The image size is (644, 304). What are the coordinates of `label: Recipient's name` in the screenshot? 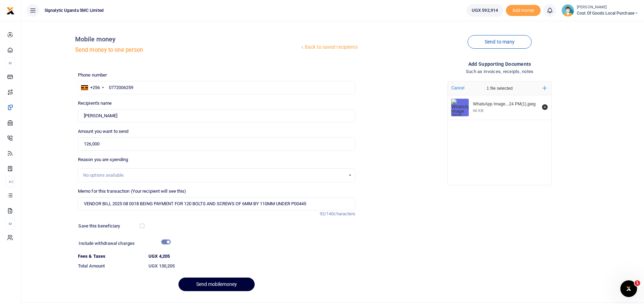 It's located at (95, 104).